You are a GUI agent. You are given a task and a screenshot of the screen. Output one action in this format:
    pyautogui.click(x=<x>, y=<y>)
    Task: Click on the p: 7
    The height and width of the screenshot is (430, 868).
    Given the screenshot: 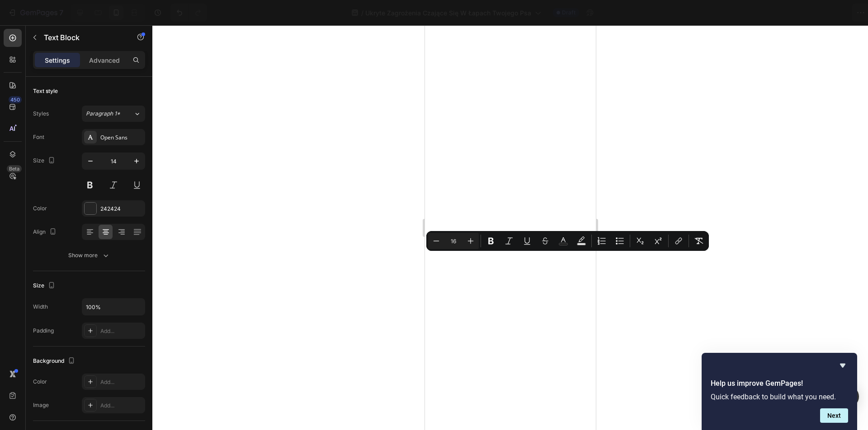 What is the action you would take?
    pyautogui.click(x=61, y=12)
    